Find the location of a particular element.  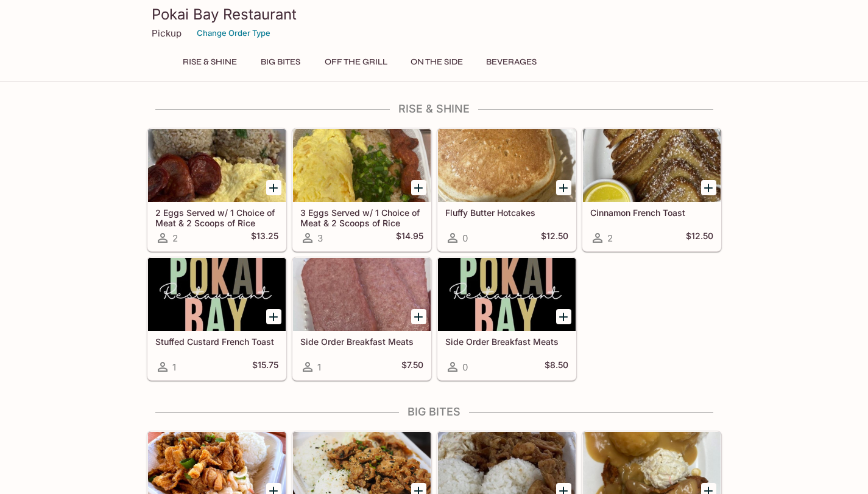

a: 2 Eggs Served w/ 1 Choice of Meat & 2 Scoops of Rice2$13.25 is located at coordinates (217, 190).